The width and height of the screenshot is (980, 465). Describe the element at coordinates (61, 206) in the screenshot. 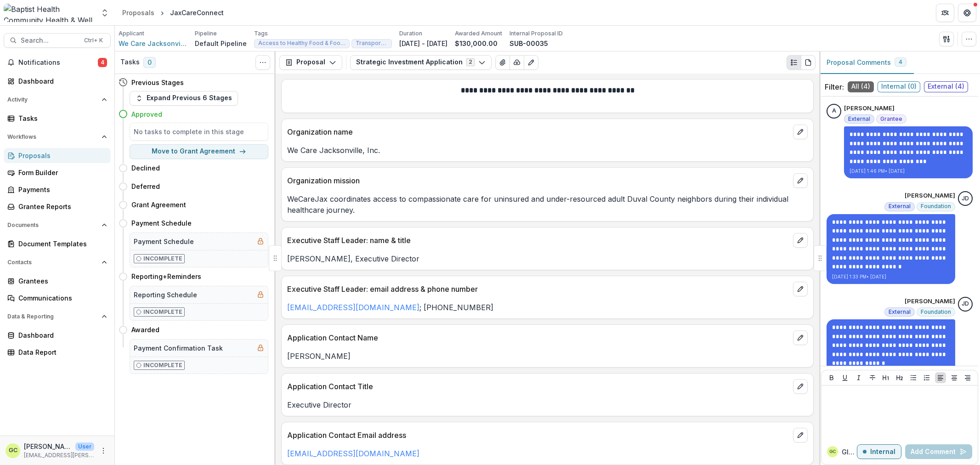

I see `div: Grantee Reports` at that location.